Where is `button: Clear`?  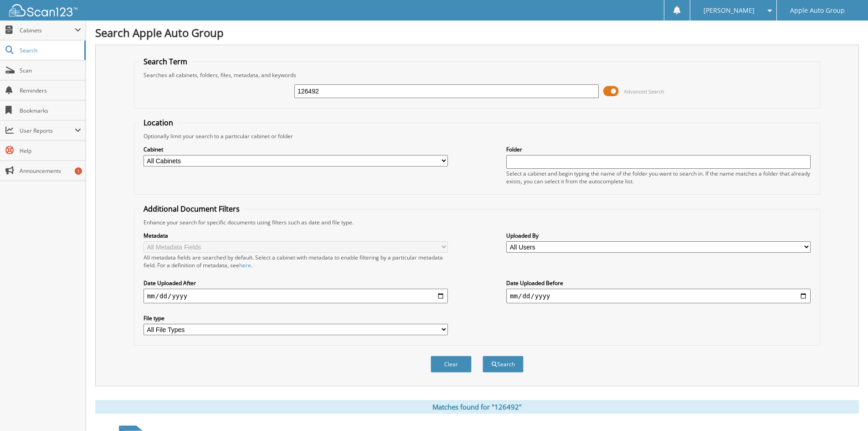
button: Clear is located at coordinates (451, 364).